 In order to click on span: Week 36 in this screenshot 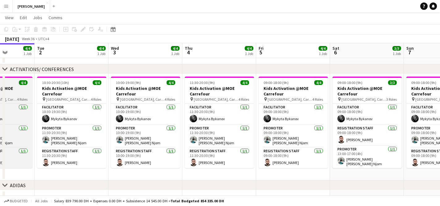, I will do `click(28, 39)`.